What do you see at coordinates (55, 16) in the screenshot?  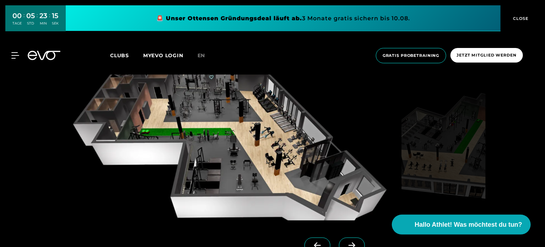 I see `div: 15` at bounding box center [55, 16].